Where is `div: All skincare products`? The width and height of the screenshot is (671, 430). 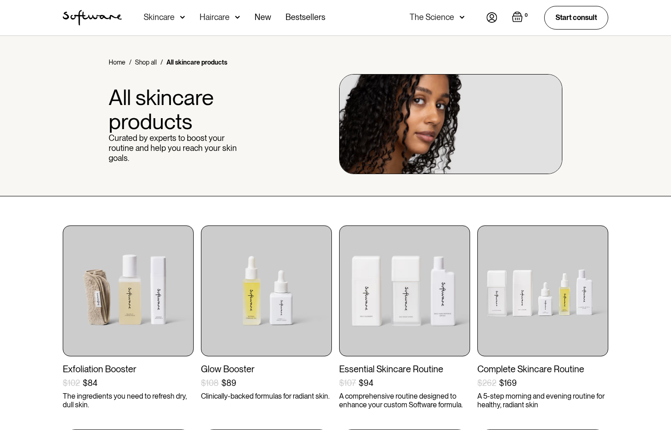 div: All skincare products is located at coordinates (197, 62).